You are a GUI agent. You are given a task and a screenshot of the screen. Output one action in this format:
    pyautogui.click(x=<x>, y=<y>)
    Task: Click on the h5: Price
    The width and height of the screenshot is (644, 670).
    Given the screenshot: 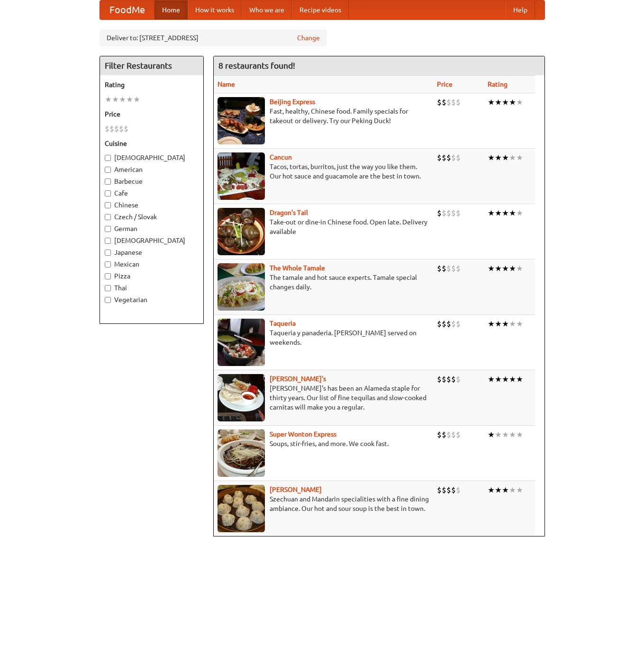 What is the action you would take?
    pyautogui.click(x=152, y=114)
    